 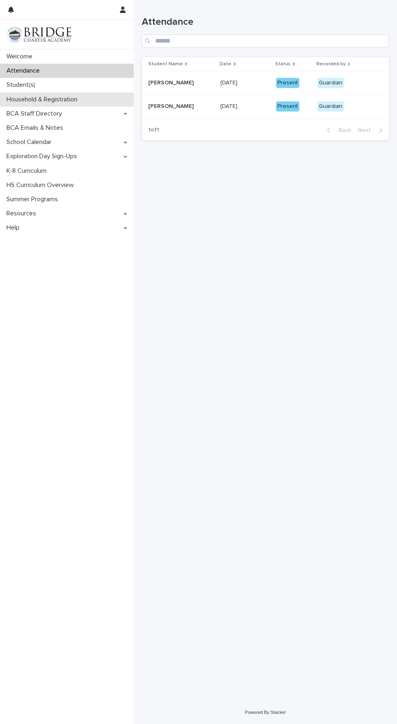 I want to click on p: BCA Staff Directory, so click(x=36, y=114).